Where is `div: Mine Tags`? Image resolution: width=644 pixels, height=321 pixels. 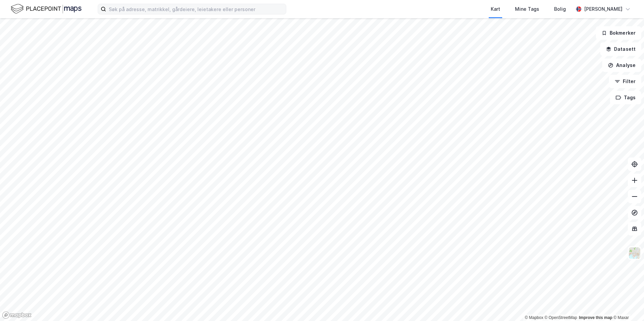
div: Mine Tags is located at coordinates (527, 9).